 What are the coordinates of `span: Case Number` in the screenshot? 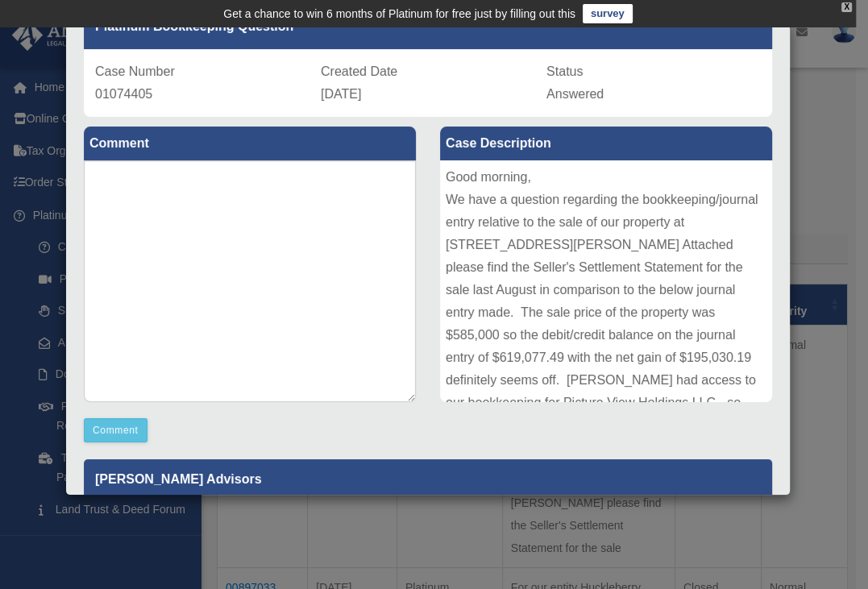 It's located at (135, 71).